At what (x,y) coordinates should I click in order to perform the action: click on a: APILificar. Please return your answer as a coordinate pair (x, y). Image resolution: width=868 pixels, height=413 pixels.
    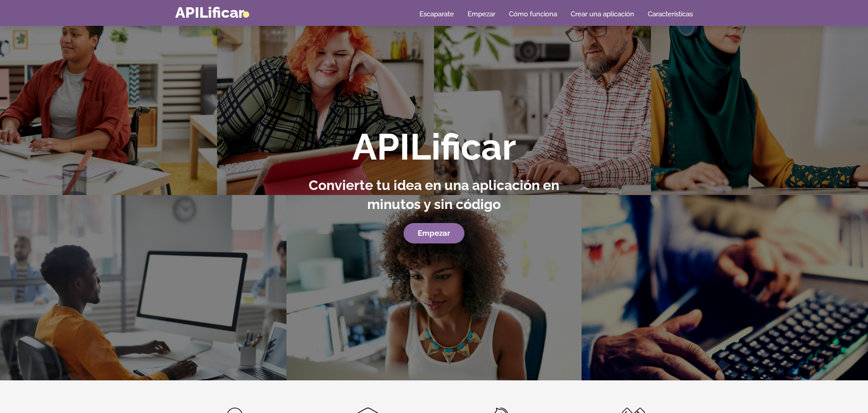
    Looking at the image, I should click on (212, 12).